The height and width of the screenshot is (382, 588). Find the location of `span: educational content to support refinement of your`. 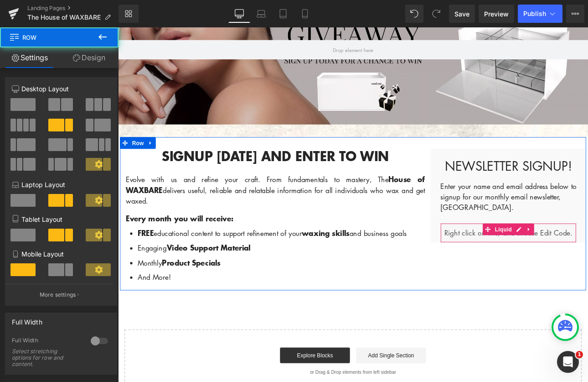

span: educational content to support refinement of your is located at coordinates (128, 241).